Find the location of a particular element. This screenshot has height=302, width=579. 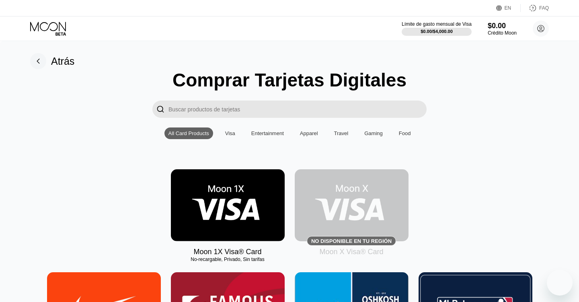

div: Límite de gasto mensual de Visa$0.00/$4,000.00 is located at coordinates (437, 29).